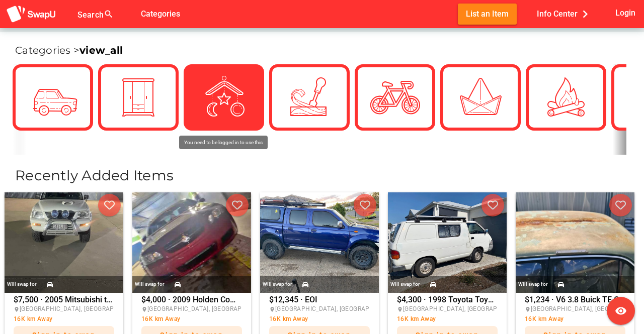  I want to click on span: Login, so click(625, 13).